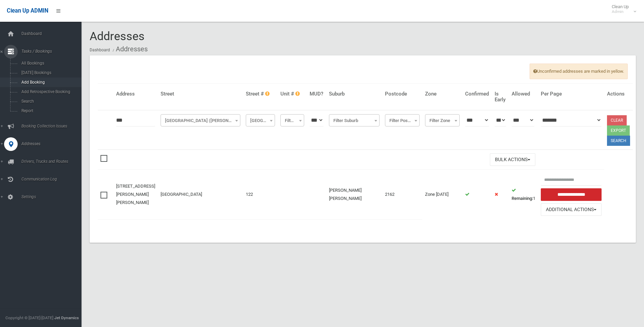 Image resolution: width=644 pixels, height=327 pixels. I want to click on h4: Actions, so click(618, 94).